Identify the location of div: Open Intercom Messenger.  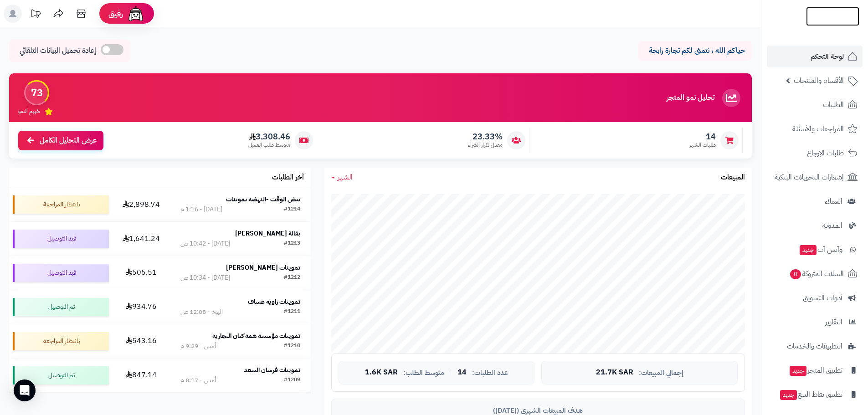
(25, 390).